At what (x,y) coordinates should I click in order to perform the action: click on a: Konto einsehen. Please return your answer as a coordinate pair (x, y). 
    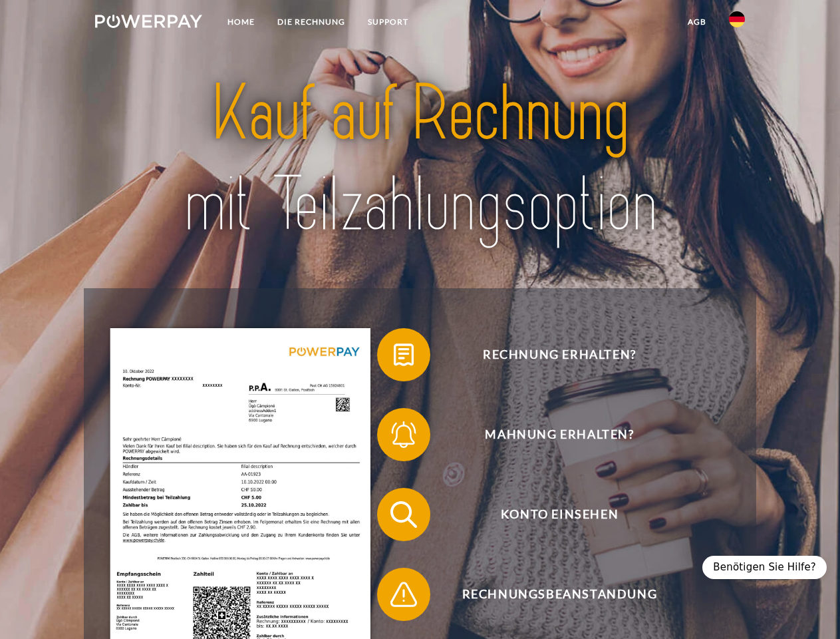
    Looking at the image, I should click on (550, 514).